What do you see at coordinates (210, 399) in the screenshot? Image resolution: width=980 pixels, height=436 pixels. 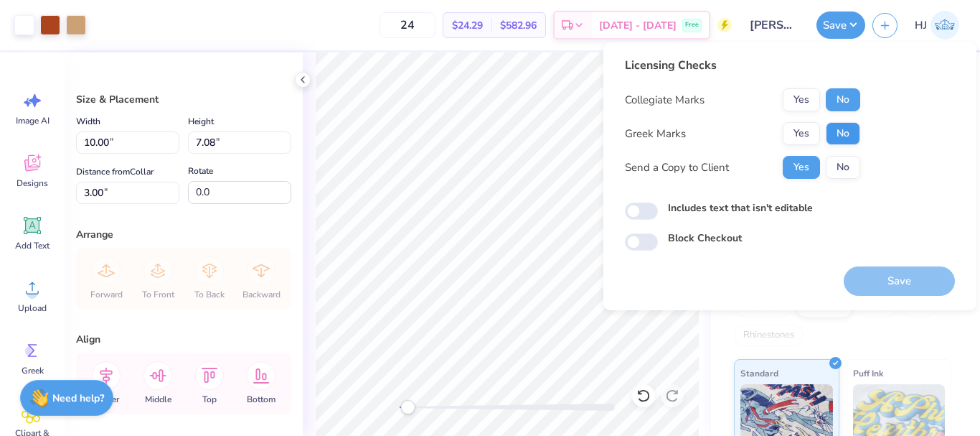 I see `span: Top` at bounding box center [210, 399].